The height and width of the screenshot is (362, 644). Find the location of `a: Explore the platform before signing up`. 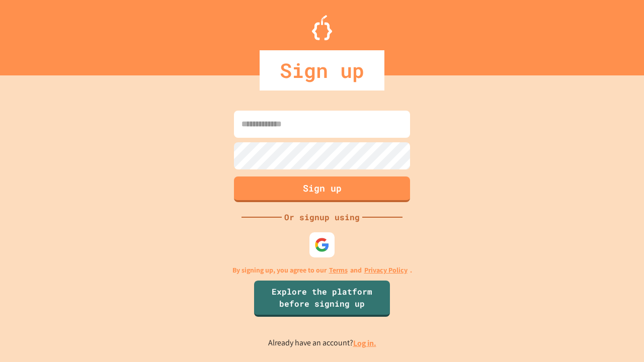

a: Explore the platform before signing up is located at coordinates (322, 298).